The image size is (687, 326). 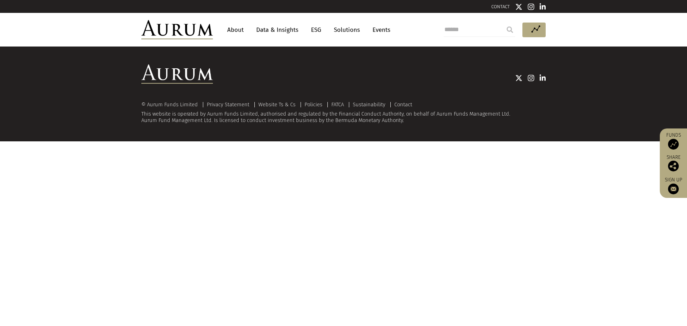 I want to click on a: Solutions, so click(x=347, y=30).